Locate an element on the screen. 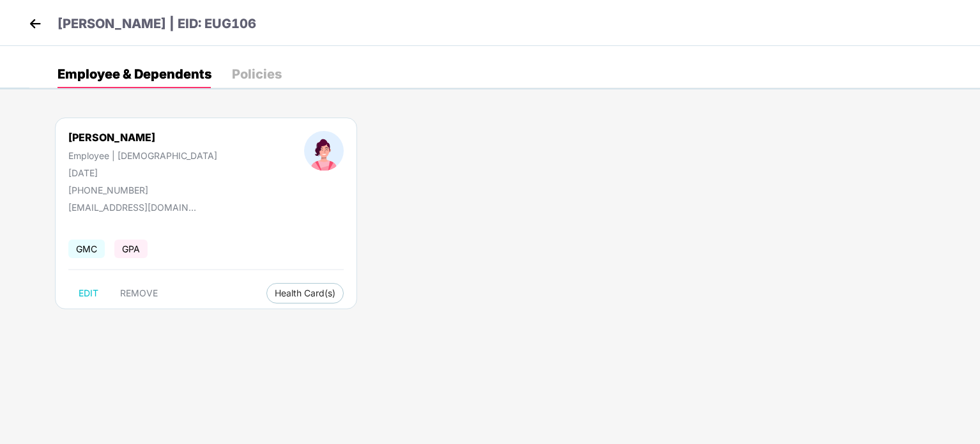  button: REMOVE is located at coordinates (139, 293).